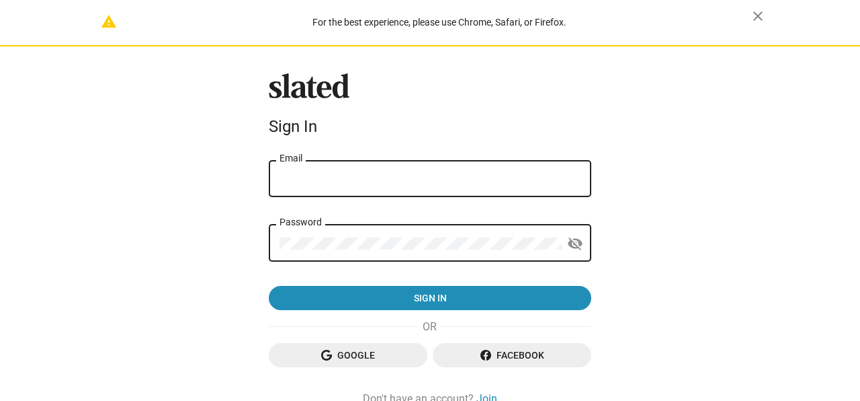 Image resolution: width=860 pixels, height=401 pixels. Describe the element at coordinates (430, 298) in the screenshot. I see `button: Sign in` at that location.